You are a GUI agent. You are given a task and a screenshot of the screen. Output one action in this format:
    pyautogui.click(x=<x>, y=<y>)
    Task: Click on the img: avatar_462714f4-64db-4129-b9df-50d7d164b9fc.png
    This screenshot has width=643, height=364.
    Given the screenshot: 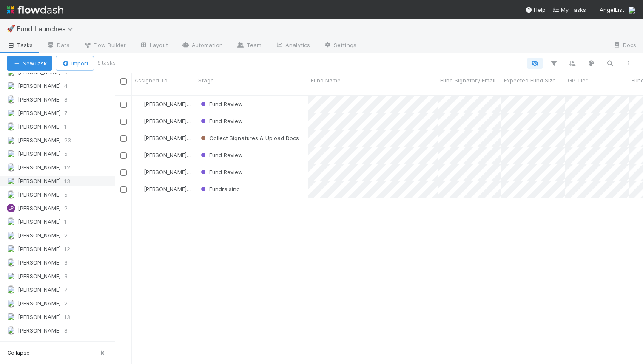 What is the action you would take?
    pyautogui.click(x=11, y=154)
    